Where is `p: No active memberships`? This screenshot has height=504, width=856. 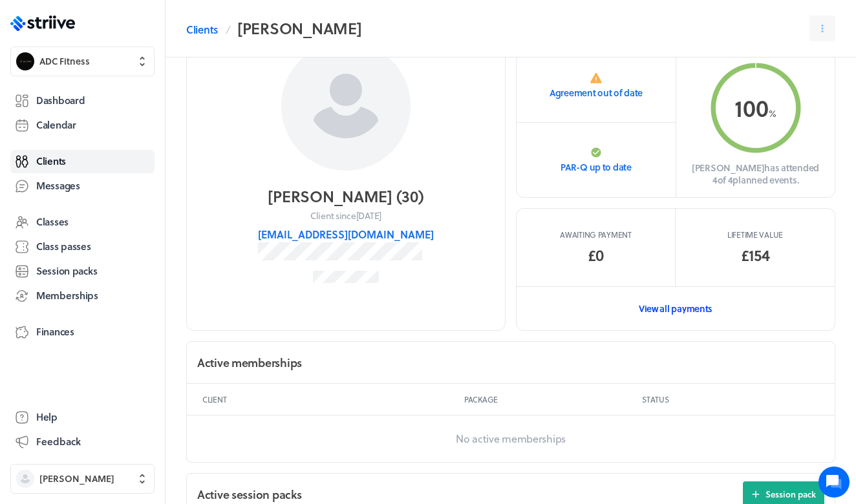
p: No active memberships is located at coordinates (511, 439).